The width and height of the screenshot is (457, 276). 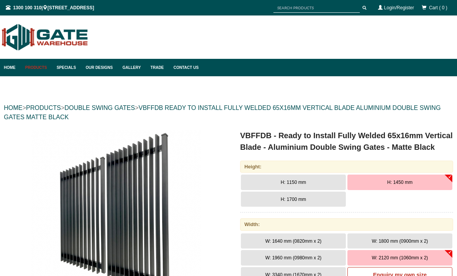 I want to click on button: H: 1450 mm, so click(x=400, y=183).